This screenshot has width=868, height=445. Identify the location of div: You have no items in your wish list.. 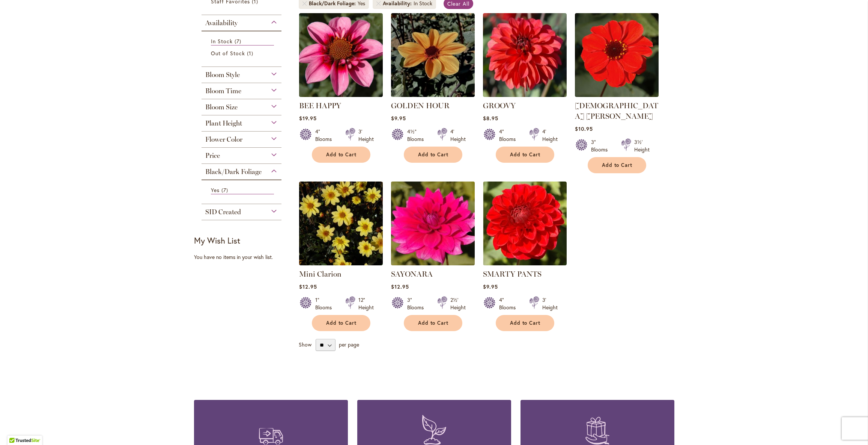
(244, 257).